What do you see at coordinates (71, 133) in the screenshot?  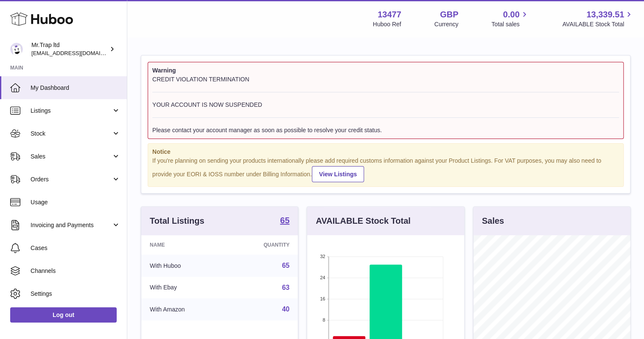 I see `span: Stock` at bounding box center [71, 133].